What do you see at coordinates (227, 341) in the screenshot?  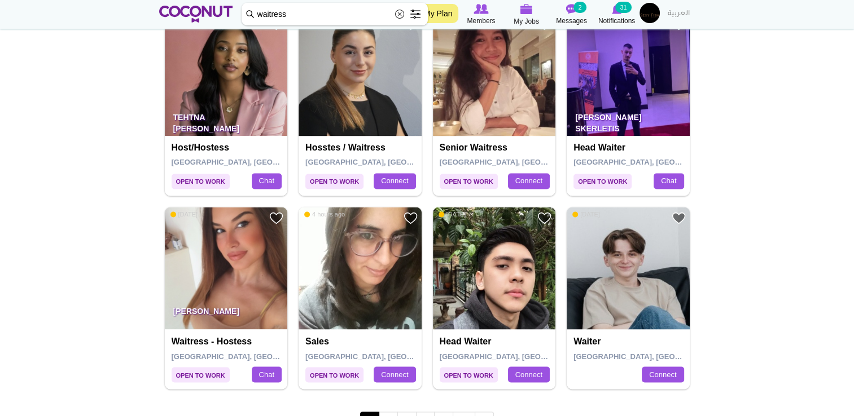 I see `h4: Waitress - hostess` at bounding box center [227, 341].